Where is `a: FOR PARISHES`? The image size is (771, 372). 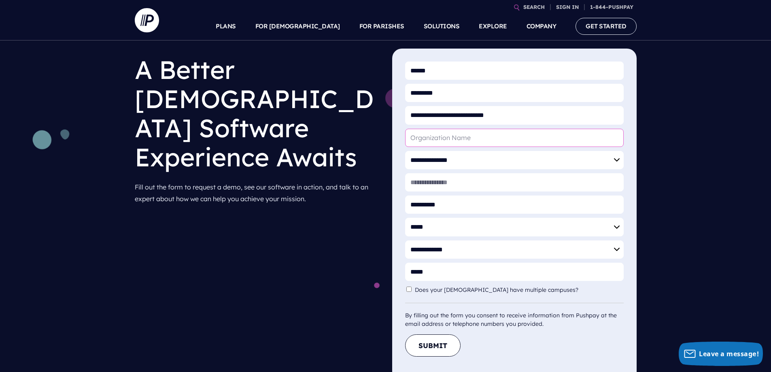 a: FOR PARISHES is located at coordinates (382, 26).